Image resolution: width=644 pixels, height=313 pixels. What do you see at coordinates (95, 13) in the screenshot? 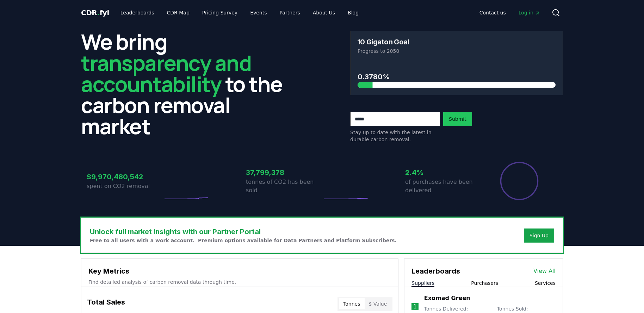
I see `span: CDR fyi` at bounding box center [95, 13].